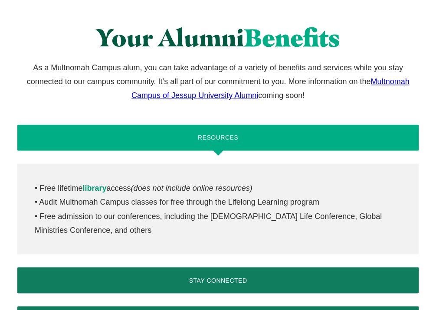 This screenshot has width=436, height=310. What do you see at coordinates (218, 280) in the screenshot?
I see `button: Stay Connected` at bounding box center [218, 280].